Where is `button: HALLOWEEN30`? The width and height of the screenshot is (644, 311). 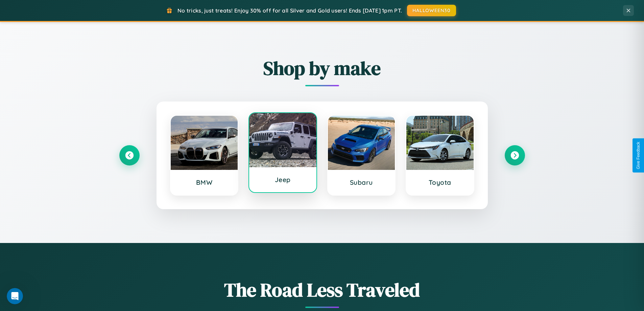 button: HALLOWEEN30 is located at coordinates (432, 11).